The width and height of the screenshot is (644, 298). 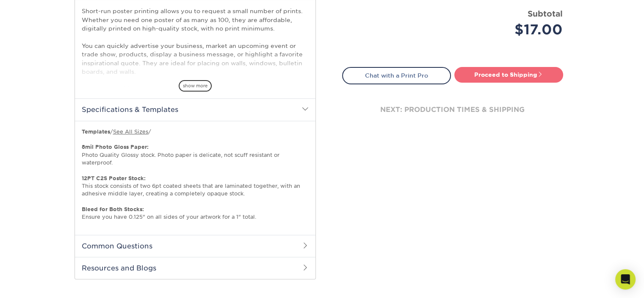 What do you see at coordinates (95, 132) in the screenshot?
I see `b: Templates` at bounding box center [95, 132].